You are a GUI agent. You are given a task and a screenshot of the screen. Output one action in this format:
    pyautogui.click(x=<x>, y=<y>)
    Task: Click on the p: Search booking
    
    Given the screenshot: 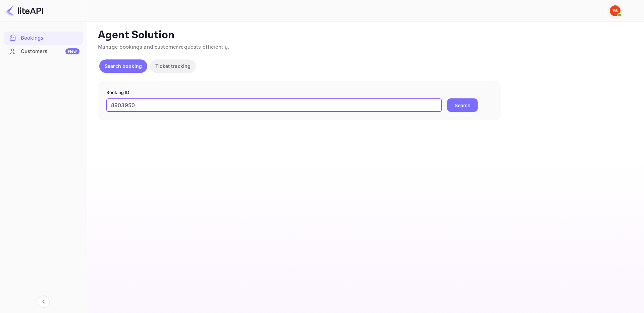 What is the action you would take?
    pyautogui.click(x=123, y=66)
    